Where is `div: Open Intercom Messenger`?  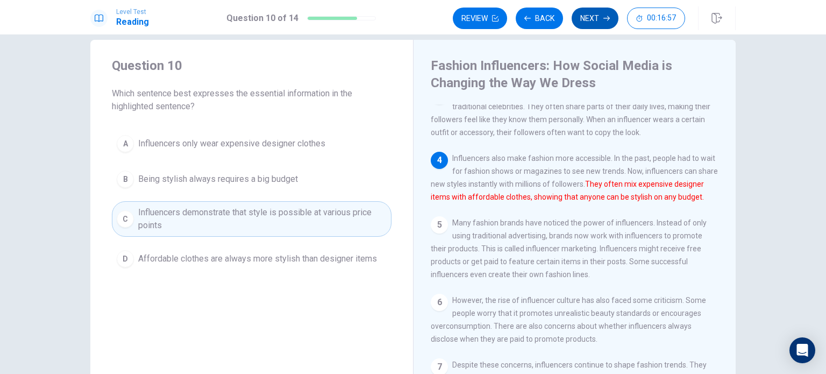
div: Open Intercom Messenger is located at coordinates (802, 350).